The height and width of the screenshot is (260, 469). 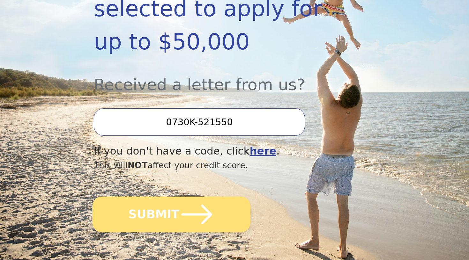 I want to click on button: SUBMIT, so click(x=171, y=215).